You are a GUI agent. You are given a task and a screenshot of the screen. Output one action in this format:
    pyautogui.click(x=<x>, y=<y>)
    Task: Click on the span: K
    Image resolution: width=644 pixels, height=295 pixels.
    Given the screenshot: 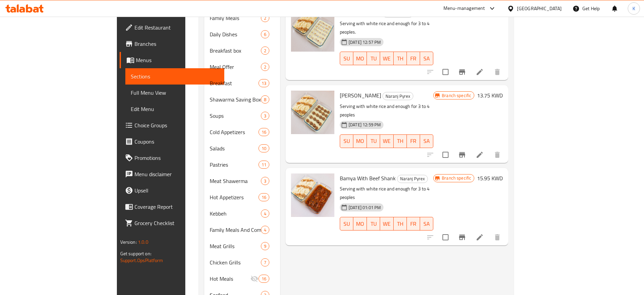 What is the action you would take?
    pyautogui.click(x=634, y=8)
    